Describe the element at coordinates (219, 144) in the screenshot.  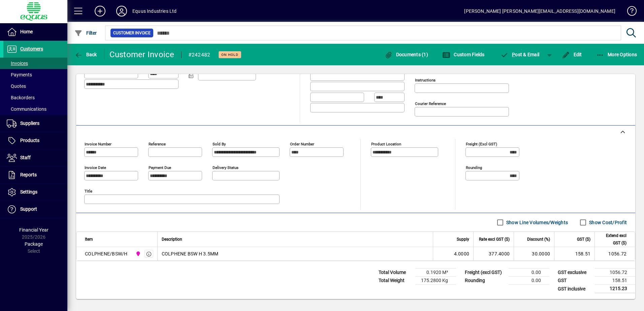
I see `mat-label: Sold by` at that location.